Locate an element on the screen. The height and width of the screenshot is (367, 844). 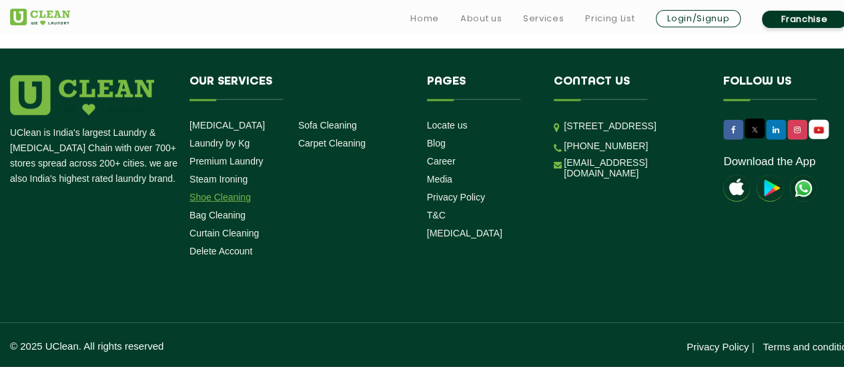
img: logo.png is located at coordinates (82, 95).